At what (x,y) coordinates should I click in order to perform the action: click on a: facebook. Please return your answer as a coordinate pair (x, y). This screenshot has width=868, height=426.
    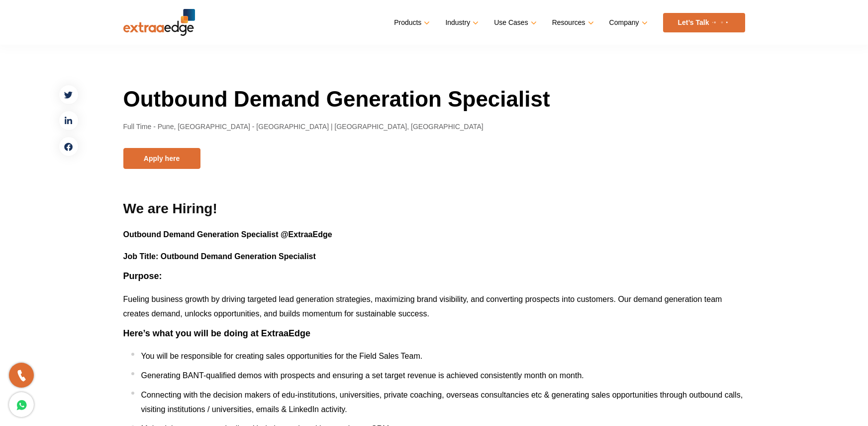
    Looking at the image, I should click on (69, 146).